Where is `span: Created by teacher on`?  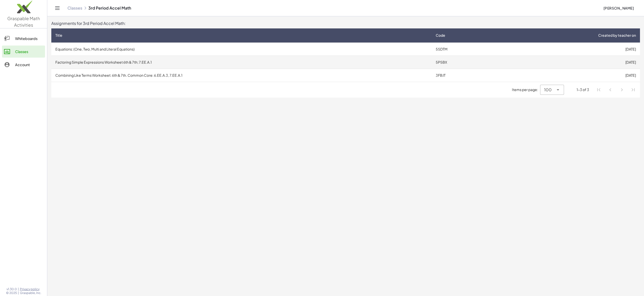 span: Created by teacher on is located at coordinates (617, 35).